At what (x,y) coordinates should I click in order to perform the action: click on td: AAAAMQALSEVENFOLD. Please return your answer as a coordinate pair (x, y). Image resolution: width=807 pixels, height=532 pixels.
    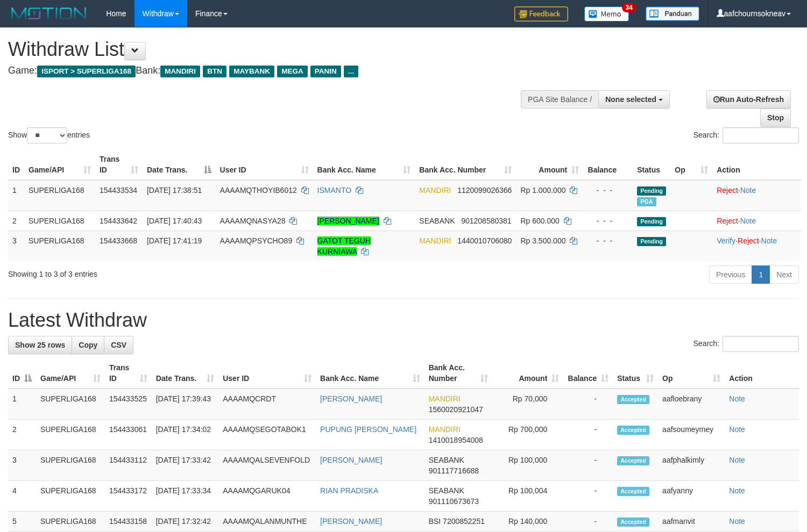
    Looking at the image, I should click on (267, 466).